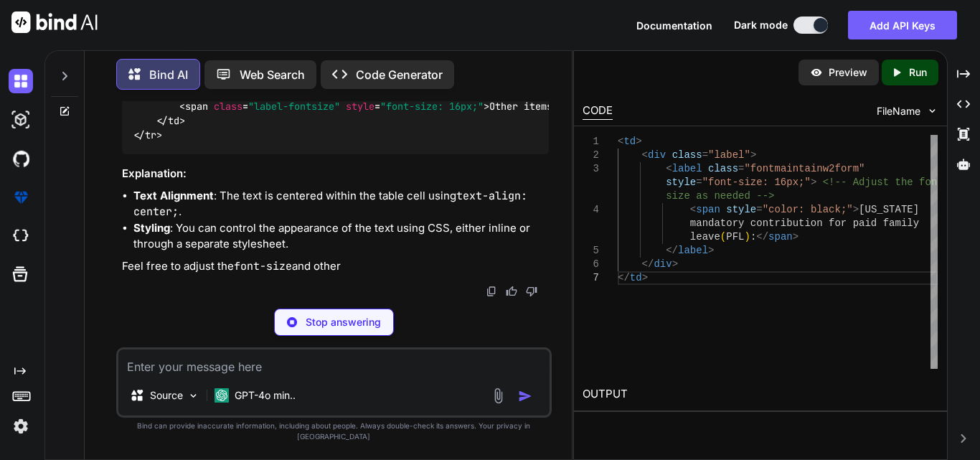 This screenshot has width=980, height=460. I want to click on li: : The text is centered within the table cell using ., so click(341, 204).